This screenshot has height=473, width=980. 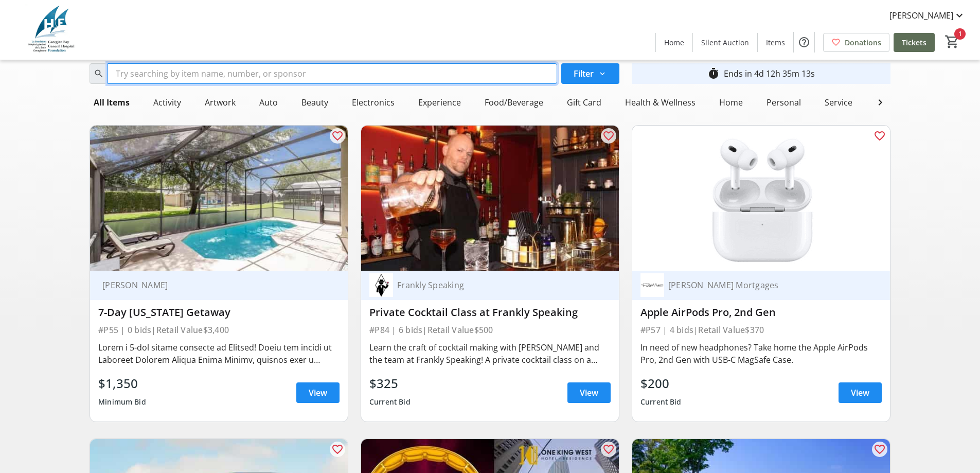 I want to click on div: $1,350, so click(x=122, y=383).